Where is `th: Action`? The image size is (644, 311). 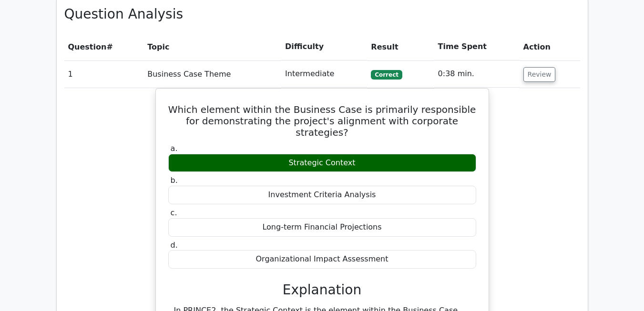
th: Action is located at coordinates (550, 47).